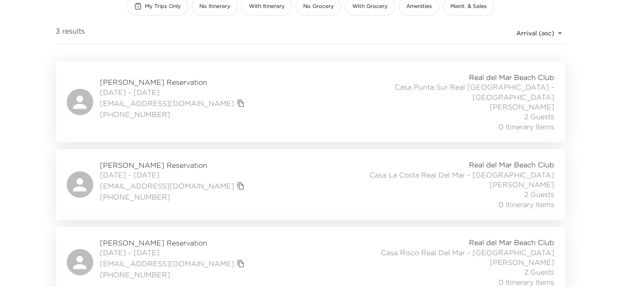 The height and width of the screenshot is (287, 621). Describe the element at coordinates (267, 6) in the screenshot. I see `span: With Itinerary` at that location.